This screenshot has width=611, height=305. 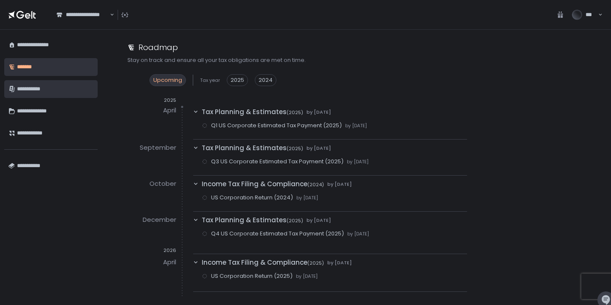 I want to click on span: Q3 US Corporate Estimated Tax Payment (2025), so click(x=277, y=162).